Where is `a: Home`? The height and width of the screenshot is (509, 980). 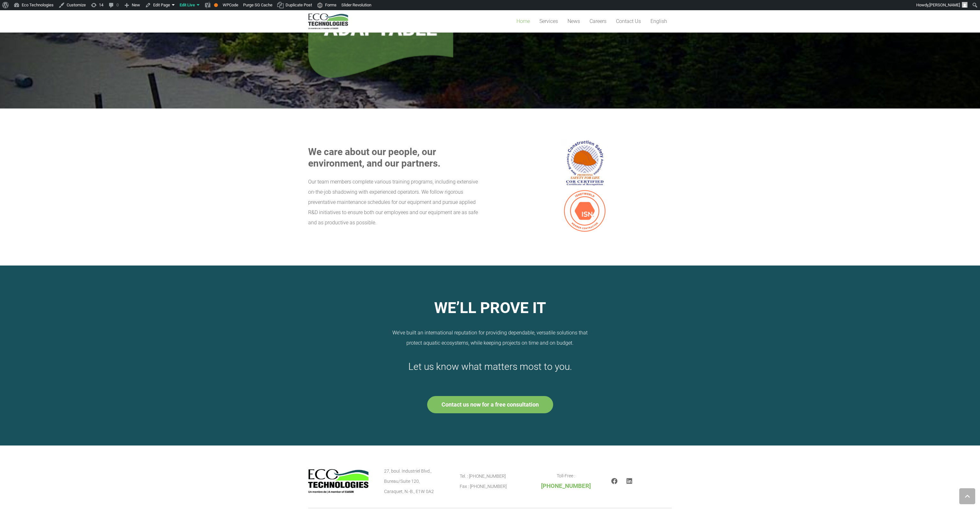 a: Home is located at coordinates (523, 22).